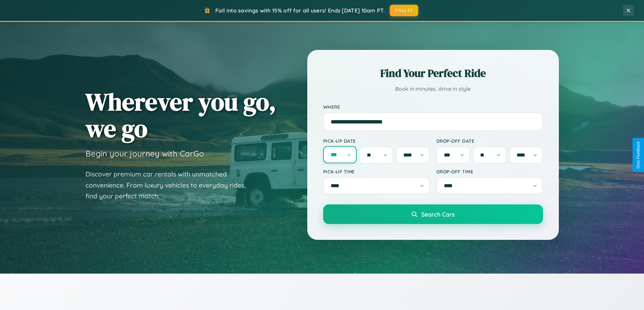 This screenshot has width=644, height=310. What do you see at coordinates (377, 172) in the screenshot?
I see `label: Pick-up Time` at bounding box center [377, 172].